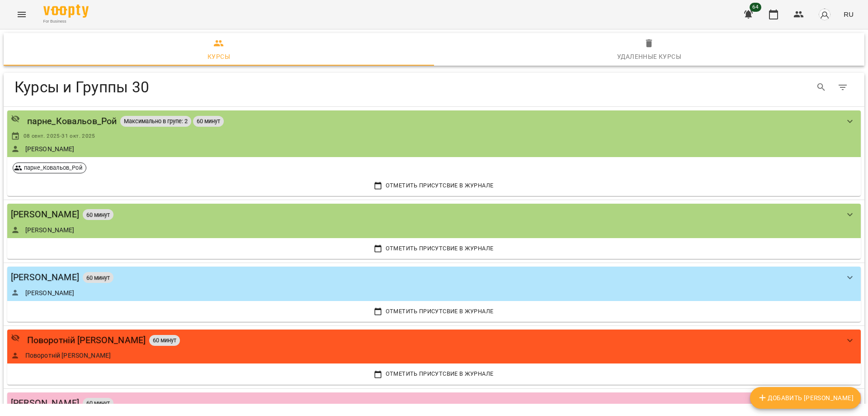 This screenshot has width=868, height=416. What do you see at coordinates (53, 168) in the screenshot?
I see `span: парне_Ковальов_Рой` at bounding box center [53, 168].